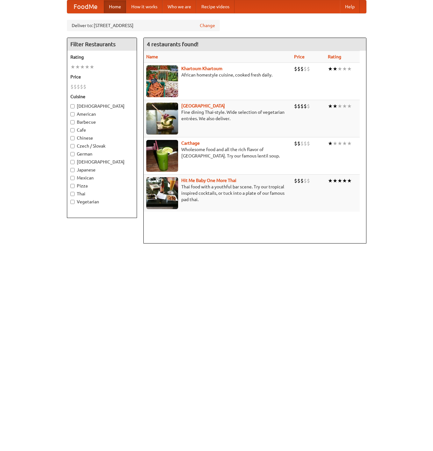 This screenshot has height=451, width=433. I want to click on input: Mexican, so click(72, 178).